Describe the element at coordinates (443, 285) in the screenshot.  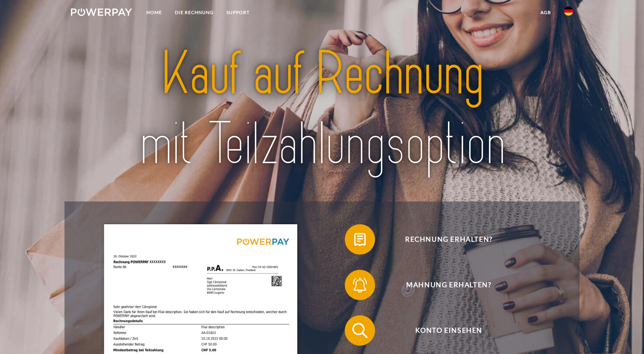
I see `button: Mahnung erhalten?` at that location.